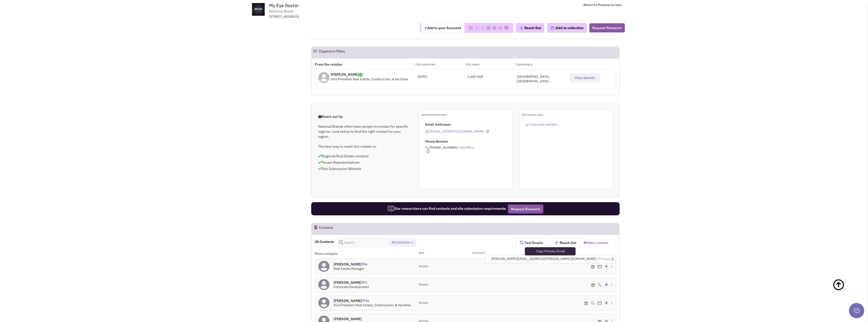 The height and width of the screenshot is (322, 868). Describe the element at coordinates (365, 64) in the screenshot. I see `p: From the retailer` at that location.